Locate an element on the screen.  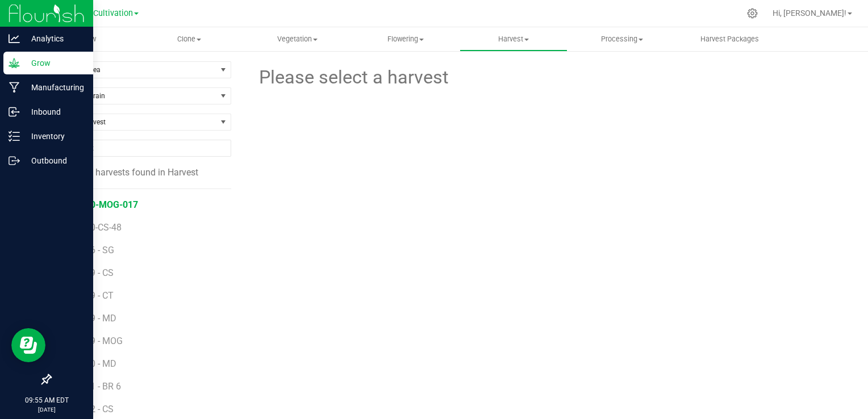
a: Vegetation is located at coordinates (297, 39).